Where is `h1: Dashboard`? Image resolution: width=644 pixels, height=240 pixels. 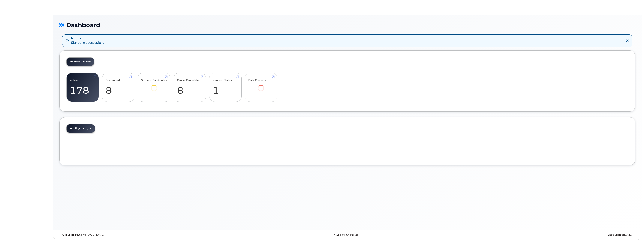 h1: Dashboard is located at coordinates (347, 25).